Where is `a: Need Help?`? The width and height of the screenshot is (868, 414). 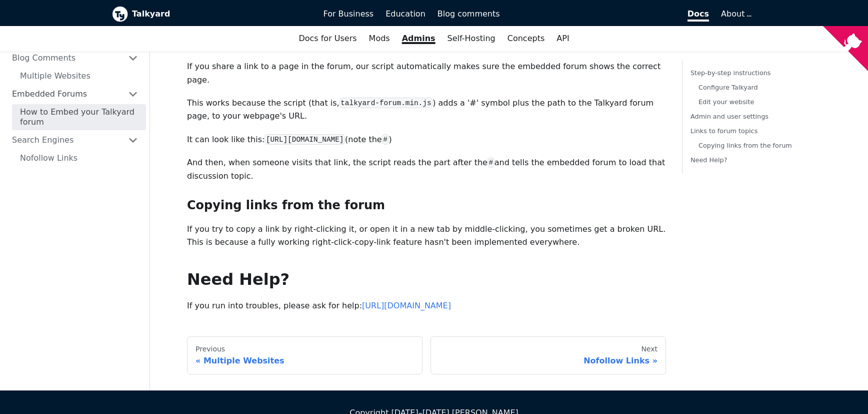 a: Need Help? is located at coordinates (709, 160).